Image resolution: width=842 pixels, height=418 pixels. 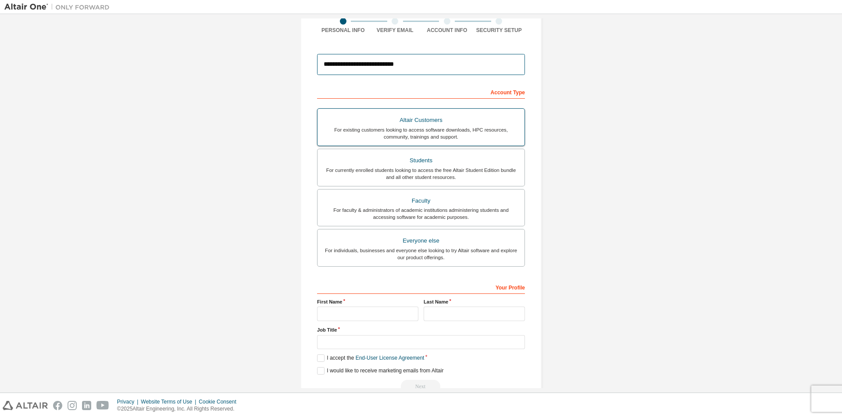 What do you see at coordinates (421, 330) in the screenshot?
I see `label: Job Title` at bounding box center [421, 330].